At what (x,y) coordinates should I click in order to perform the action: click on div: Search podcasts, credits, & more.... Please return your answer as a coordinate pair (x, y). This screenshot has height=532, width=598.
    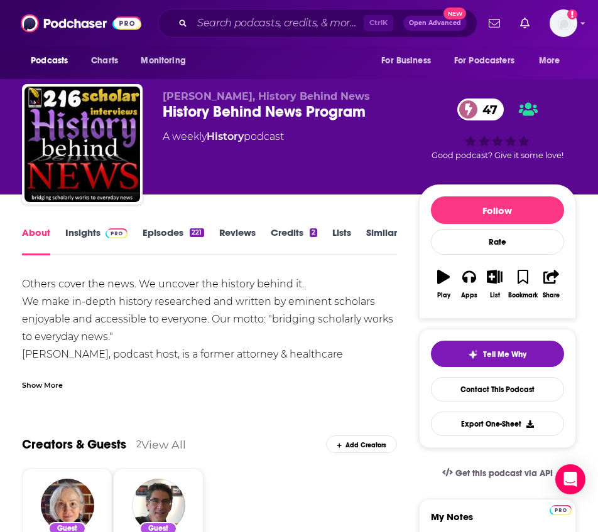
    Looking at the image, I should click on (317, 23).